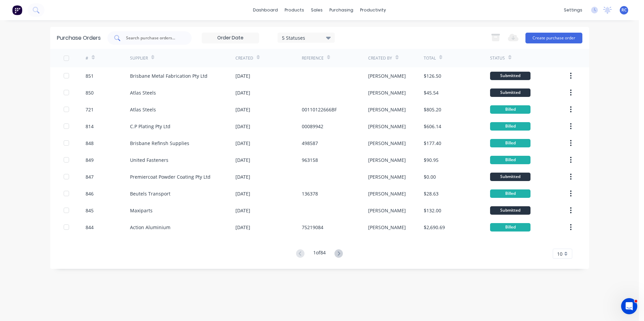 This screenshot has width=644, height=321. I want to click on div: $132.00, so click(433, 210).